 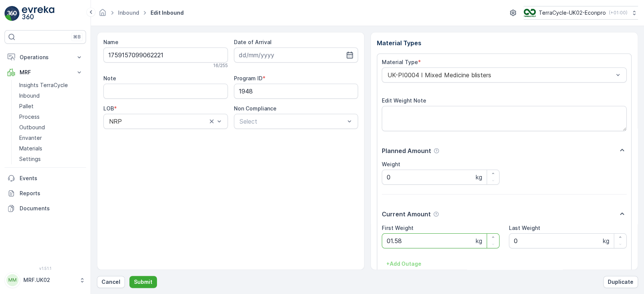 What do you see at coordinates (50, 127) in the screenshot?
I see `a: Outbound` at bounding box center [50, 127].